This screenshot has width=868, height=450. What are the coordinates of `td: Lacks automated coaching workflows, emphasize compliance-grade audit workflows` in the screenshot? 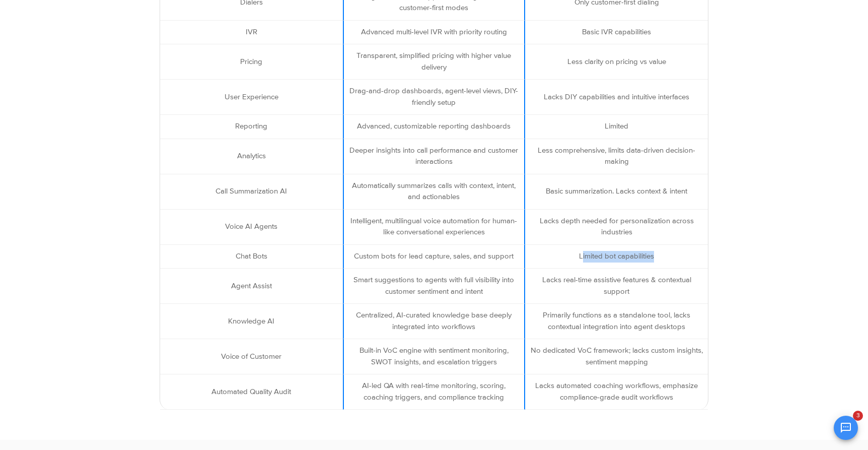 It's located at (616, 392).